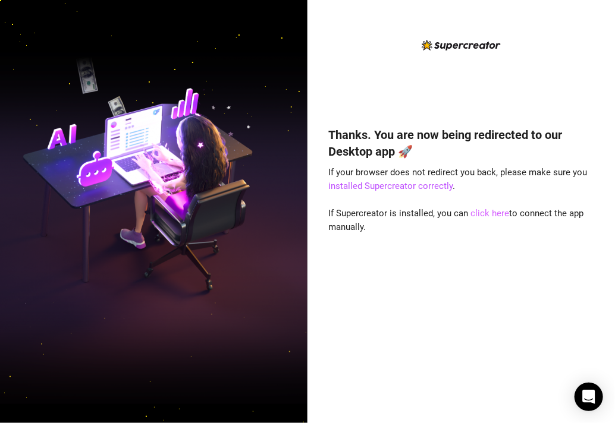 The height and width of the screenshot is (423, 615). What do you see at coordinates (490, 213) in the screenshot?
I see `a: click here` at bounding box center [490, 213].